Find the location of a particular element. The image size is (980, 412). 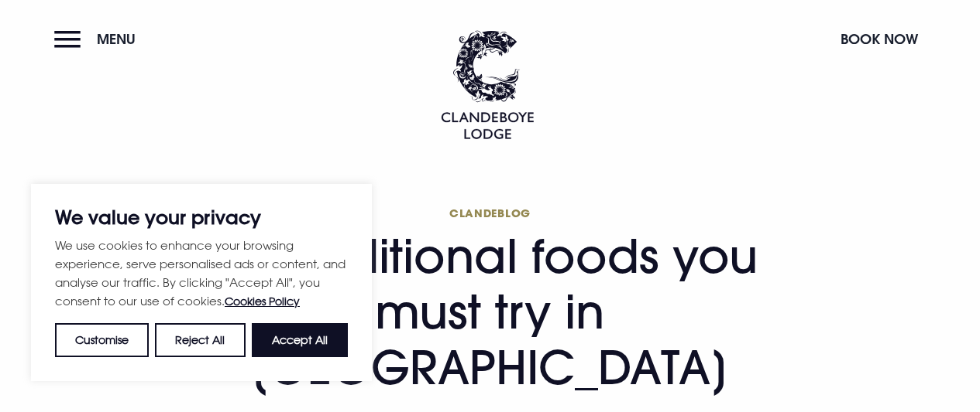

p: We use cookies to enhance your browsing experience, serve personalised ads or content, and analys... is located at coordinates (201, 273).